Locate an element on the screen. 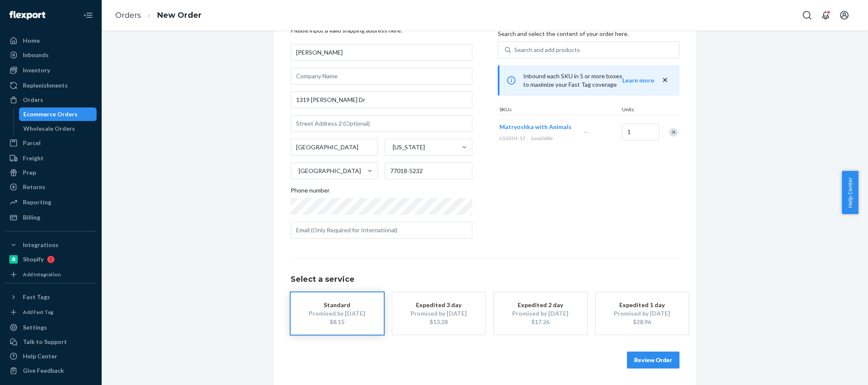 The image size is (868, 385). div: Settings is located at coordinates (35, 327).